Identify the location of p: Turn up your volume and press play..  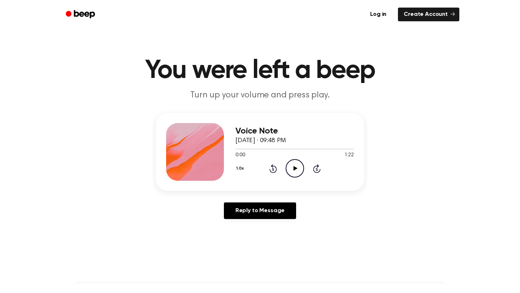
(260, 95).